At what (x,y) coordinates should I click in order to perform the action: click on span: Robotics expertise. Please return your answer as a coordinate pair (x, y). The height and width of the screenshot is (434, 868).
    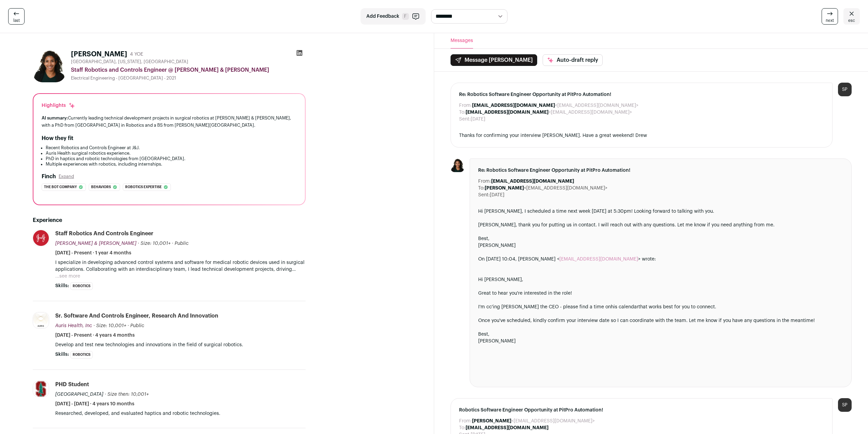
    Looking at the image, I should click on (143, 187).